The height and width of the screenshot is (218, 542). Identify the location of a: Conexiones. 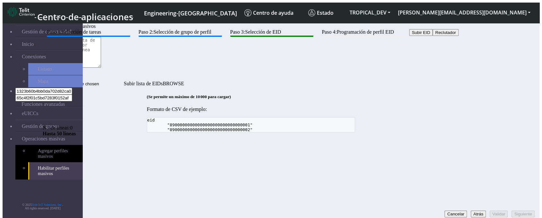
(49, 57).